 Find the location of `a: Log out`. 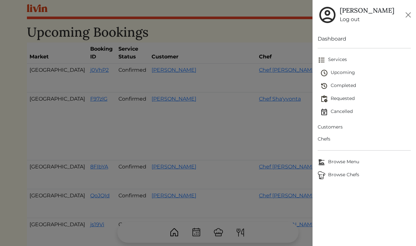

a: Log out is located at coordinates (367, 19).